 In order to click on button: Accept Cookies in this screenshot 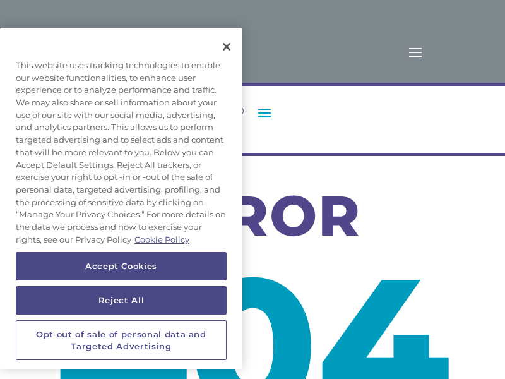, I will do `click(121, 266)`.